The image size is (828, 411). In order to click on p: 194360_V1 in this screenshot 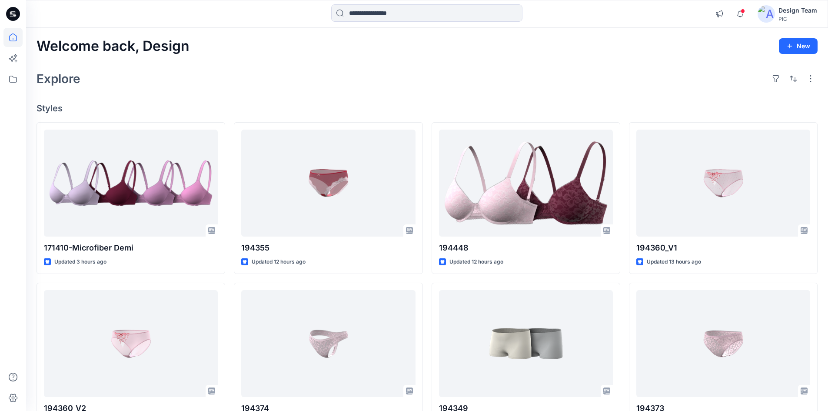, I will do `click(723, 248)`.